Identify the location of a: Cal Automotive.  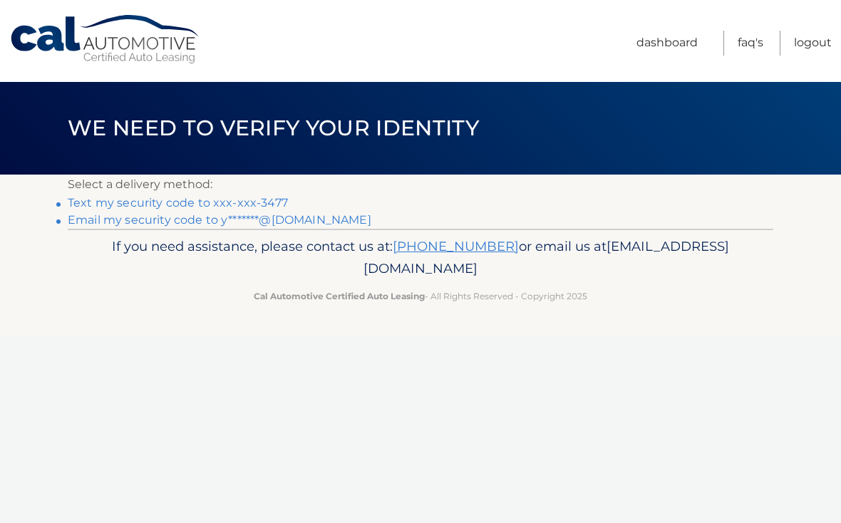
(106, 39).